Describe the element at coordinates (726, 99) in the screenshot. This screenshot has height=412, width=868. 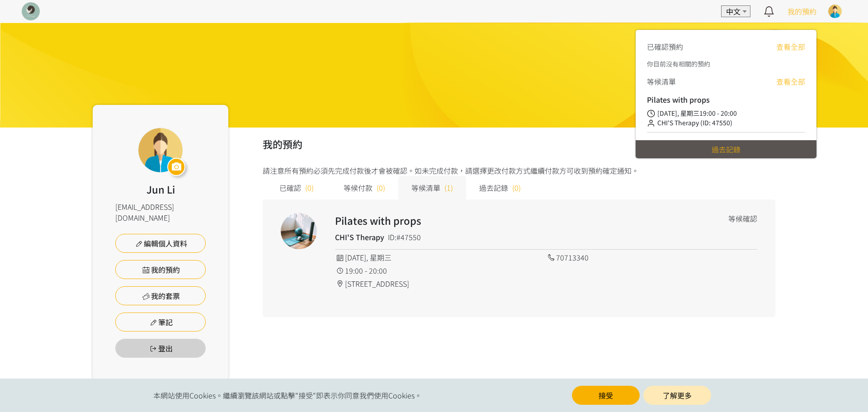
I see `h4: Pilates with props` at that location.